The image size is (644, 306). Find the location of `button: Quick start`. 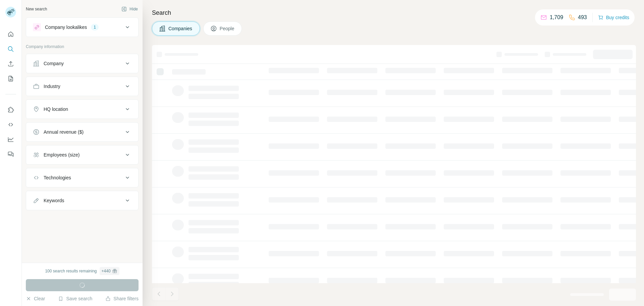

button: Quick start is located at coordinates (11, 35).